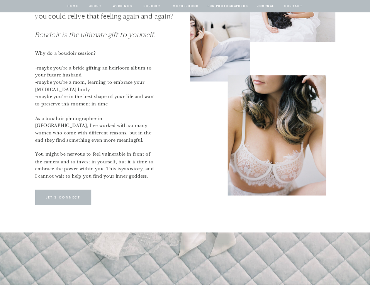  What do you see at coordinates (266, 6) in the screenshot?
I see `a: journal` at bounding box center [266, 6].